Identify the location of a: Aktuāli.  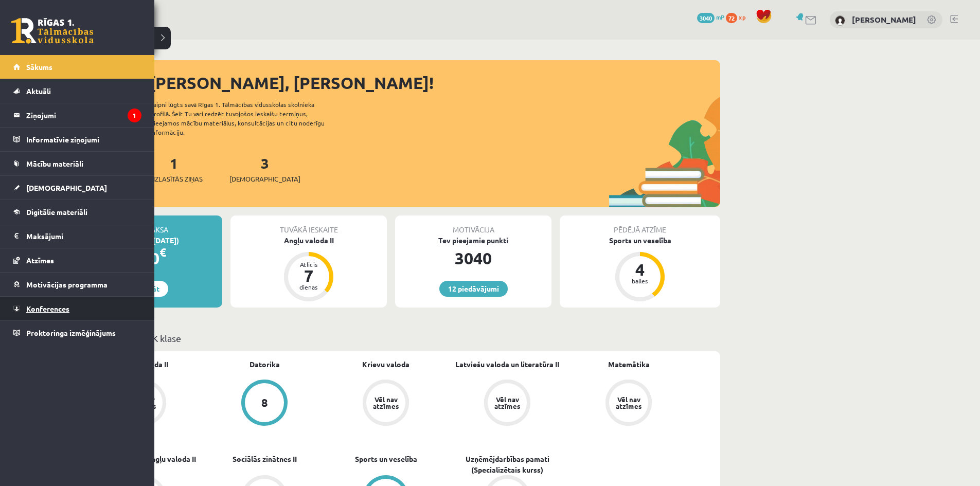
(77, 91).